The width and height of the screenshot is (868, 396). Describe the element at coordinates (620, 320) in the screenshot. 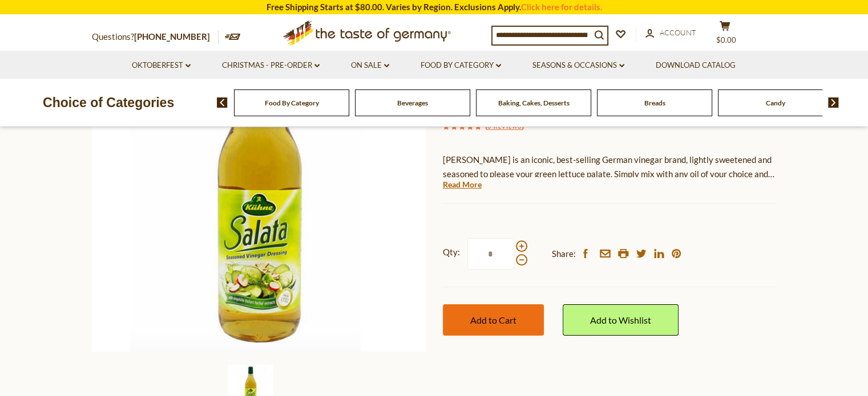

I see `a: Add to Wishlist` at that location.